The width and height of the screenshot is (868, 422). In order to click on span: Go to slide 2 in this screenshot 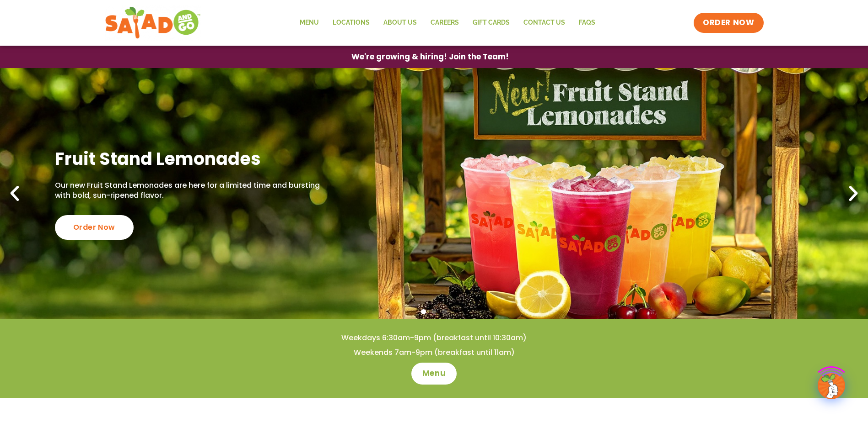, I will do `click(434, 312)`.